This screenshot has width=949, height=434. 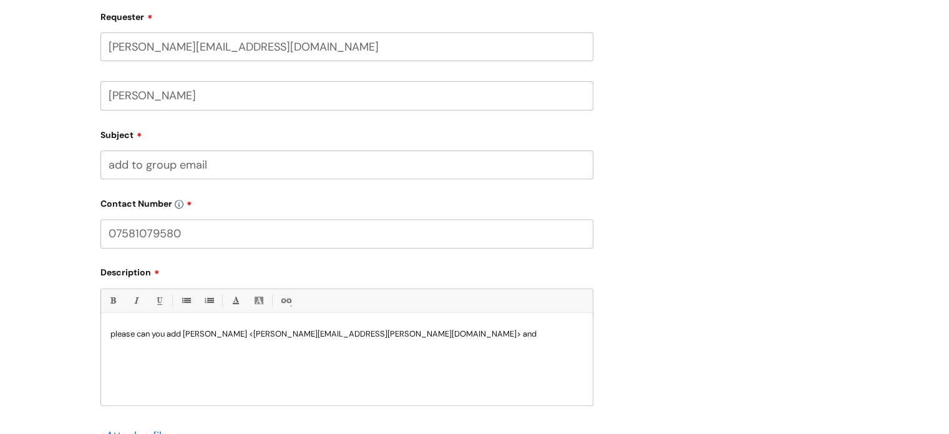 What do you see at coordinates (258, 300) in the screenshot?
I see `a: Back Color` at bounding box center [258, 300].